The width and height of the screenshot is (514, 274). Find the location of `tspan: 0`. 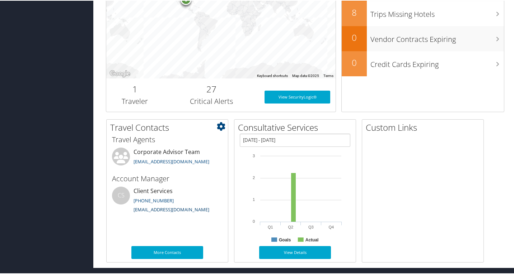

tspan: 0 is located at coordinates (254, 221).